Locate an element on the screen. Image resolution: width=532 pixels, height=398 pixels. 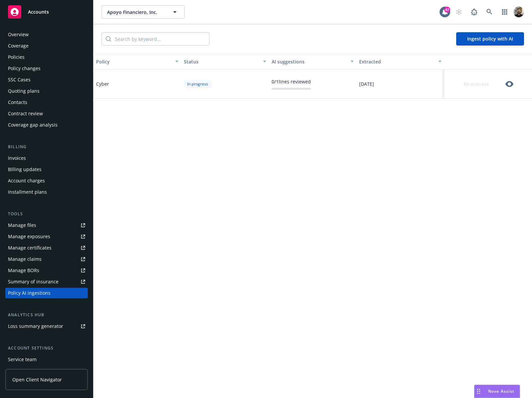
div: Billing updates is located at coordinates (25, 170).